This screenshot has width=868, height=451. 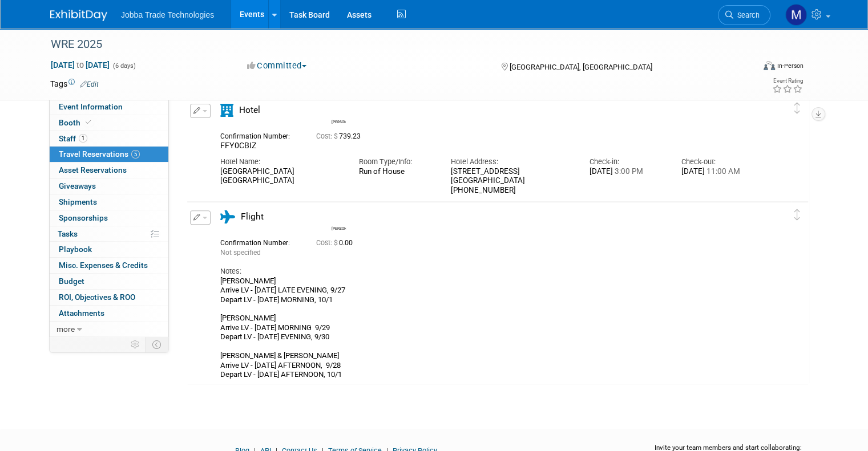 What do you see at coordinates (103, 265) in the screenshot?
I see `span: Misc. Expenses & Credits` at bounding box center [103, 265].